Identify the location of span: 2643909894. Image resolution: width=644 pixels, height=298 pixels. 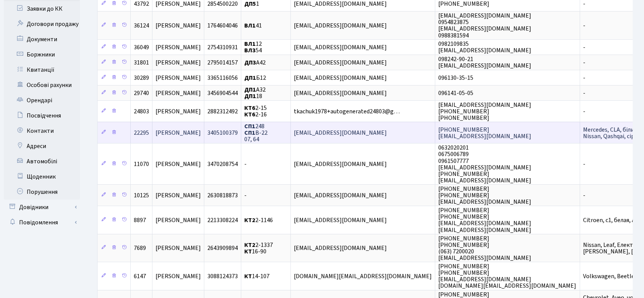
(223, 248).